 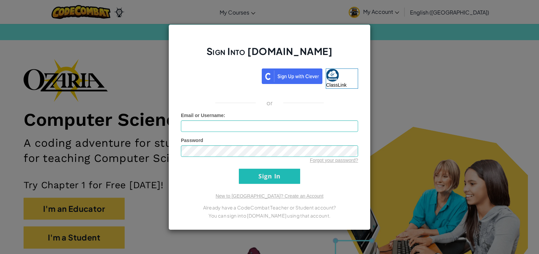 What do you see at coordinates (202, 115) in the screenshot?
I see `span: Email or Username` at bounding box center [202, 115].